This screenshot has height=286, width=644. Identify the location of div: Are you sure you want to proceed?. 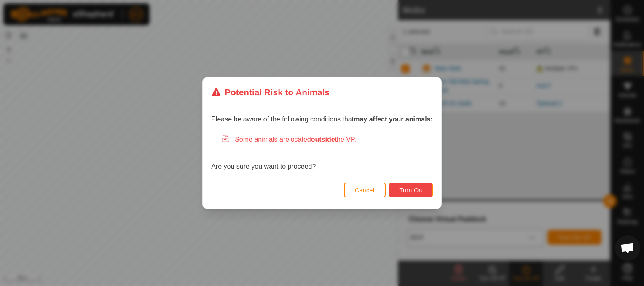
(322, 153).